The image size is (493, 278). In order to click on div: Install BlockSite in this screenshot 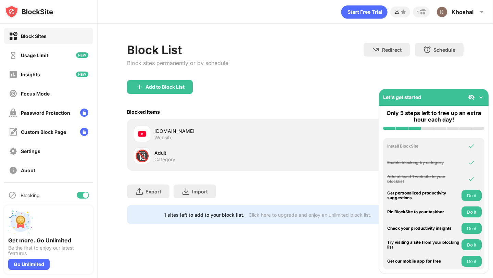, I will do `click(423, 146)`.